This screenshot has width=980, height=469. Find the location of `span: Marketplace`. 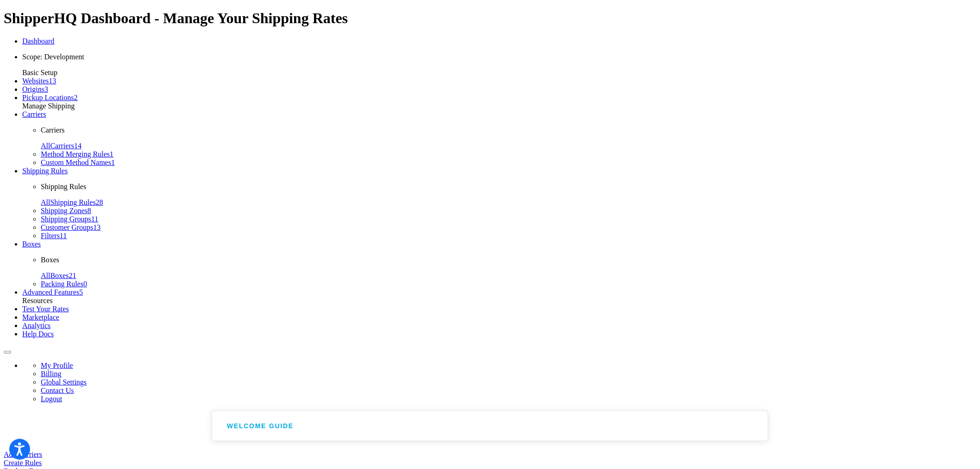

span: Marketplace is located at coordinates (41, 317).